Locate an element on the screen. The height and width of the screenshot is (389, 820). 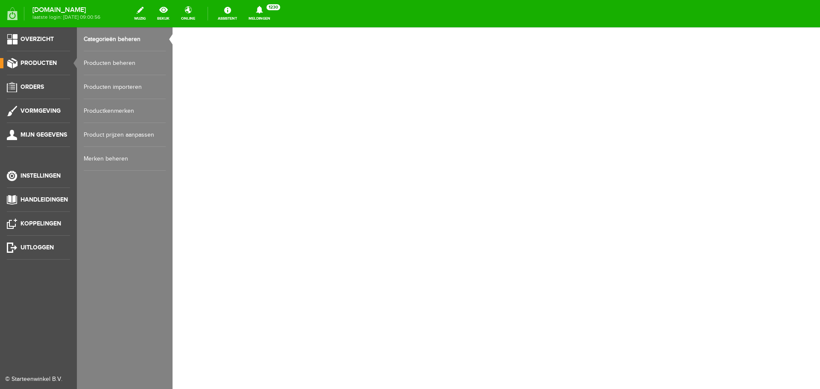
a: online is located at coordinates (188, 14).